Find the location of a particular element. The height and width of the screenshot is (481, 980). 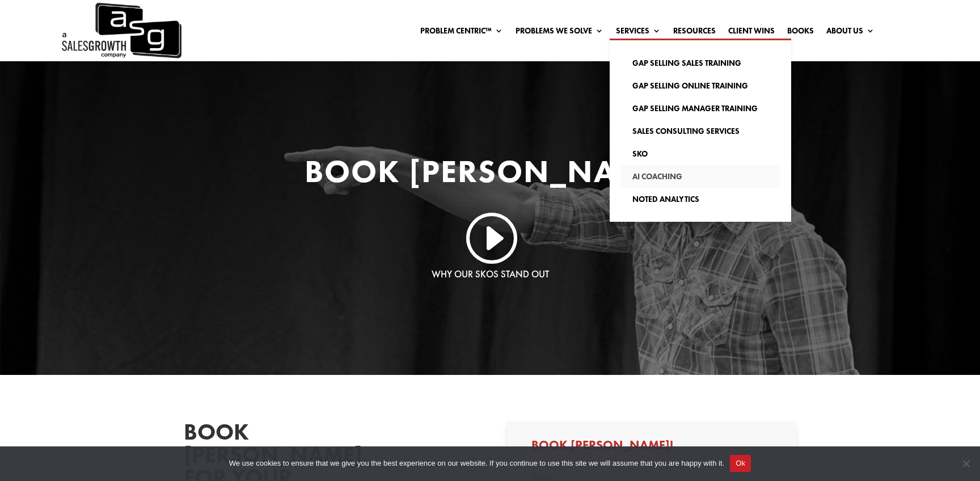

span: No is located at coordinates (966, 463).